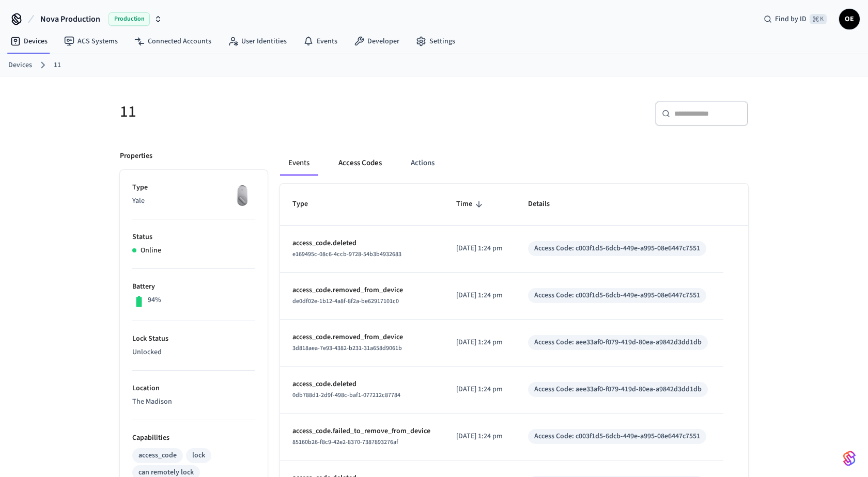 The image size is (868, 477). Describe the element at coordinates (194, 402) in the screenshot. I see `p: The Madison` at that location.